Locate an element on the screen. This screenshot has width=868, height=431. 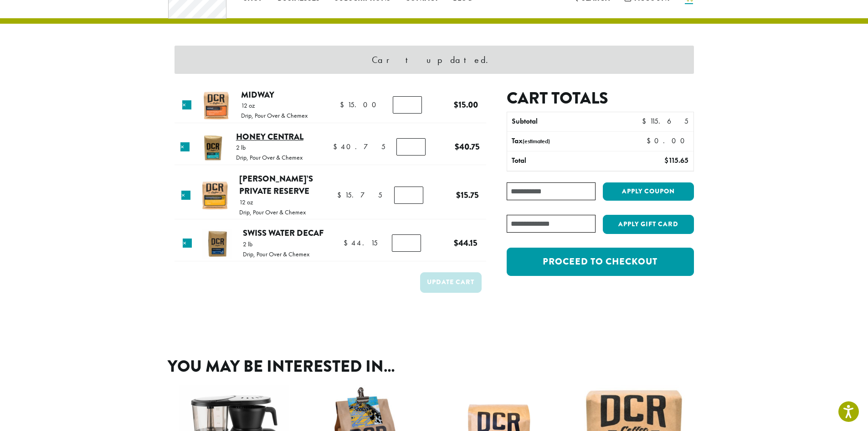
th: Total is located at coordinates (563, 160).